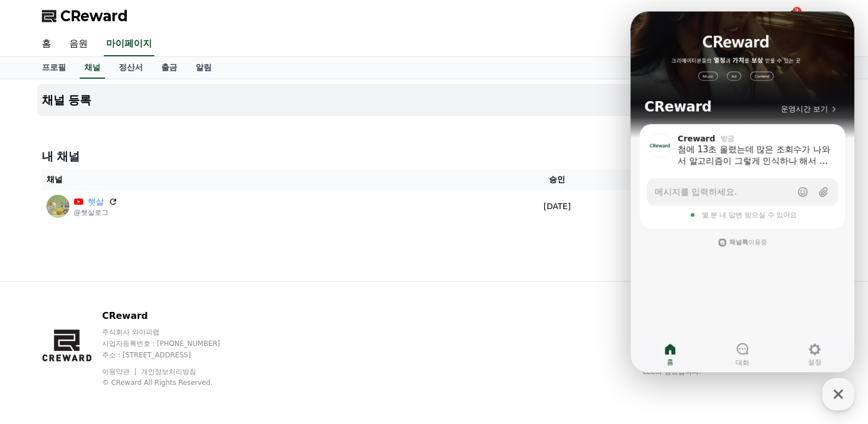 Image resolution: width=868 pixels, height=424 pixels. What do you see at coordinates (47, 95) in the screenshot?
I see `h1: CReward` at bounding box center [47, 95].